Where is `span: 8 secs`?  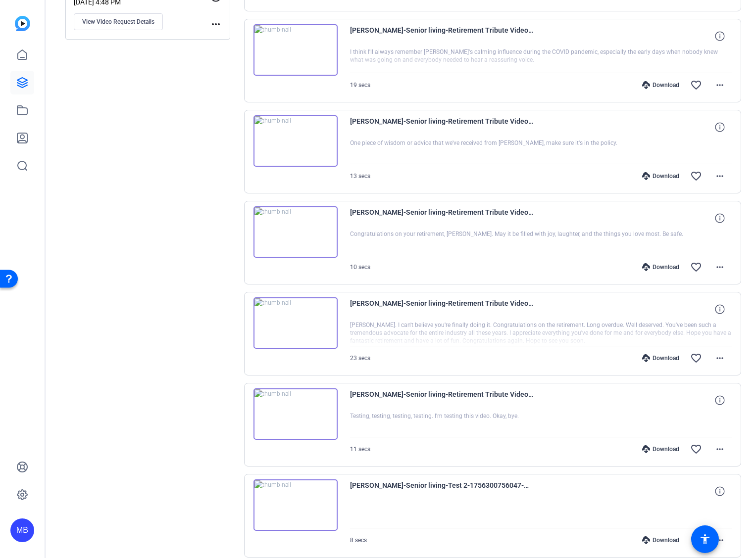 span: 8 secs is located at coordinates (359, 540).